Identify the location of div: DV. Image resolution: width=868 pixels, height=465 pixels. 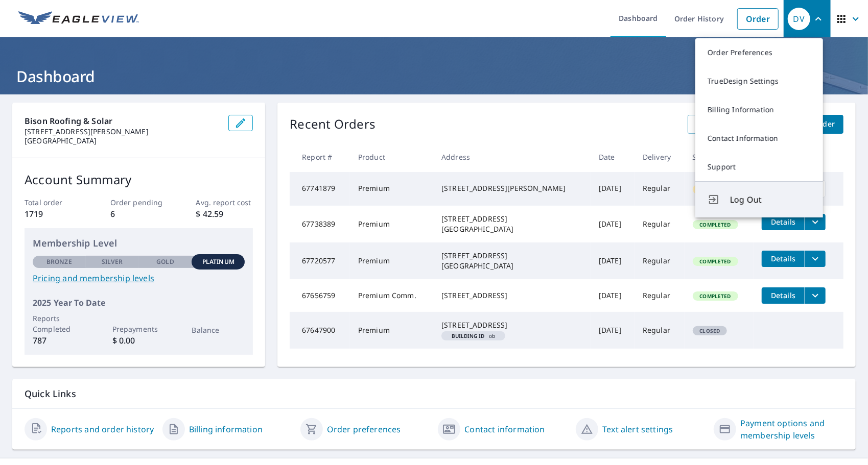
(799, 19).